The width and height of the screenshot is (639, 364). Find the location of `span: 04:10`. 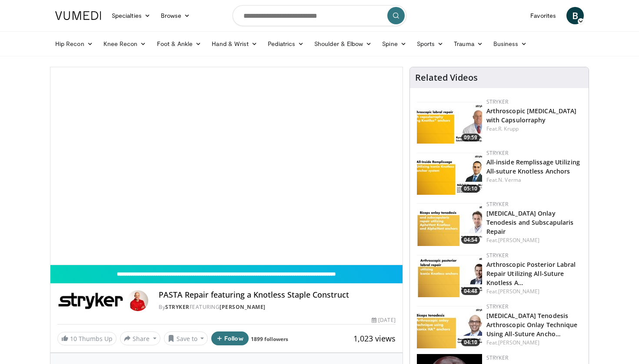

span: 04:10 is located at coordinates (470, 342).